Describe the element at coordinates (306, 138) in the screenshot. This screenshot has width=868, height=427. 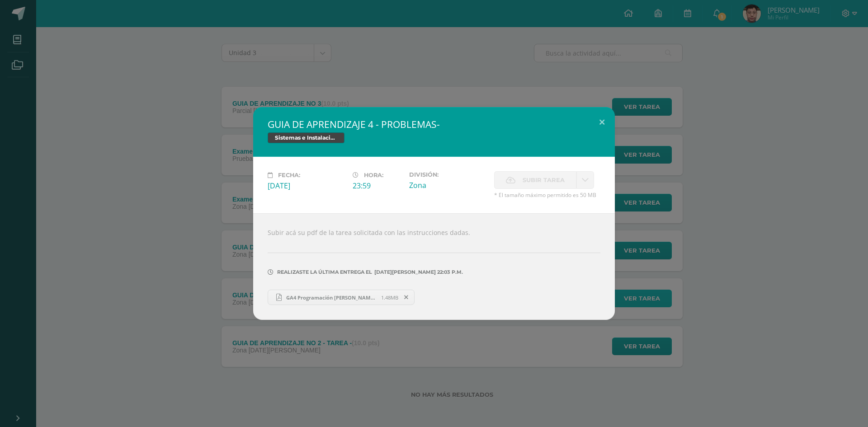
I see `span: Sistemas e Instalación de Software (Desarrollo de Software)` at that location.